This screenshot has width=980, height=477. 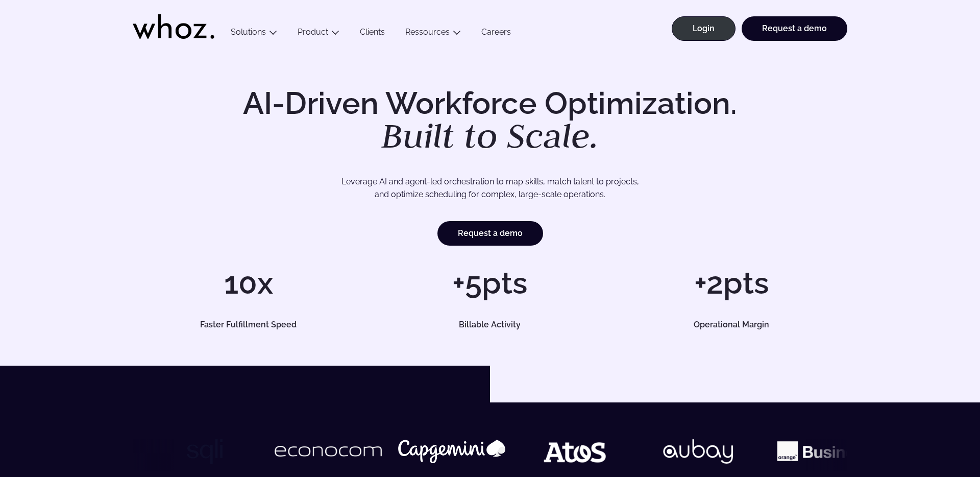 What do you see at coordinates (490, 121) in the screenshot?
I see `h1: AI-Driven Workforce Optimization.` at bounding box center [490, 121].